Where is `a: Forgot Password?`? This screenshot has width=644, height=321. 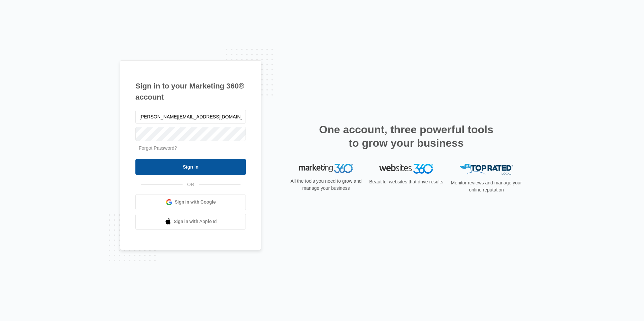
a: Forgot Password? is located at coordinates (158, 148).